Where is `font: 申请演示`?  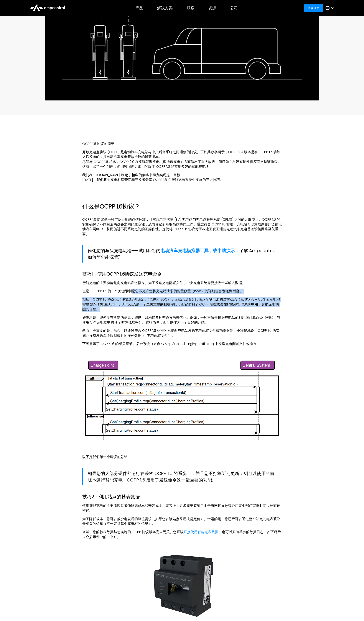 font: 申请演示 is located at coordinates (313, 8).